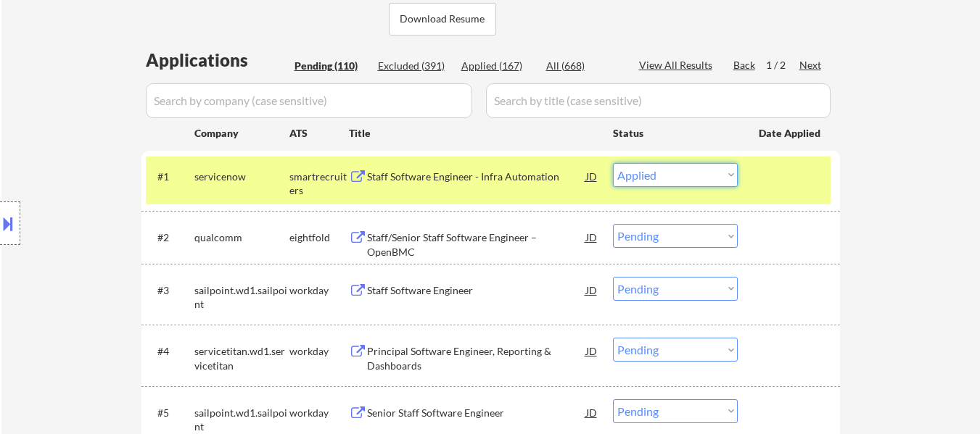  Describe the element at coordinates (476, 358) in the screenshot. I see `div: Principal Software Engineer, Reporting & Dashboards` at that location.